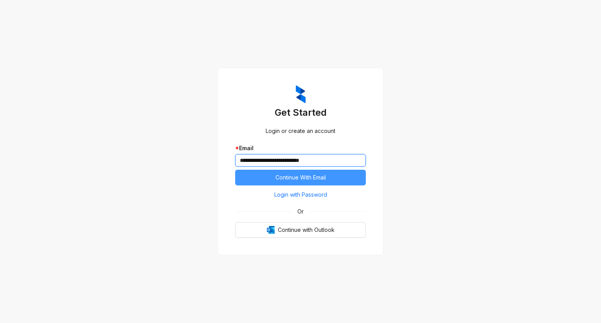  What do you see at coordinates (300, 178) in the screenshot?
I see `button: Continue With Email` at bounding box center [300, 178].